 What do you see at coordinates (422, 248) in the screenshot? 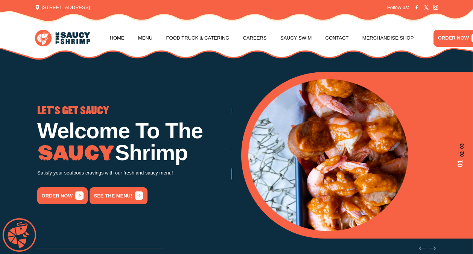
I see `button: Previous slide` at bounding box center [422, 248].